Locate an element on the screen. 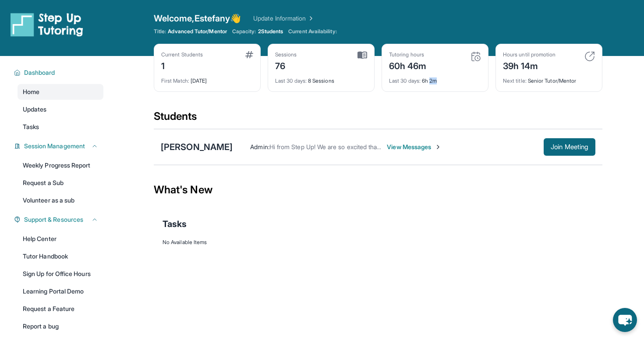  span: Next title : is located at coordinates (514, 81).